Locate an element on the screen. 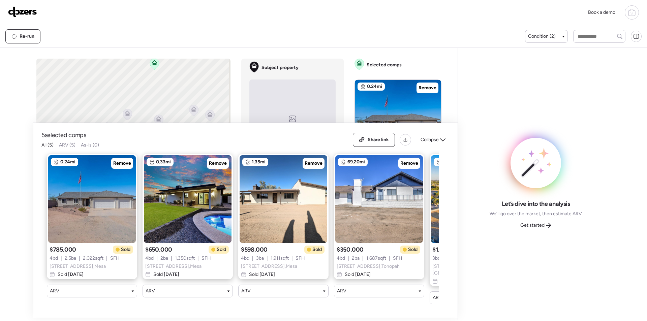  span: Let’s dive into the analysis is located at coordinates (536, 204).